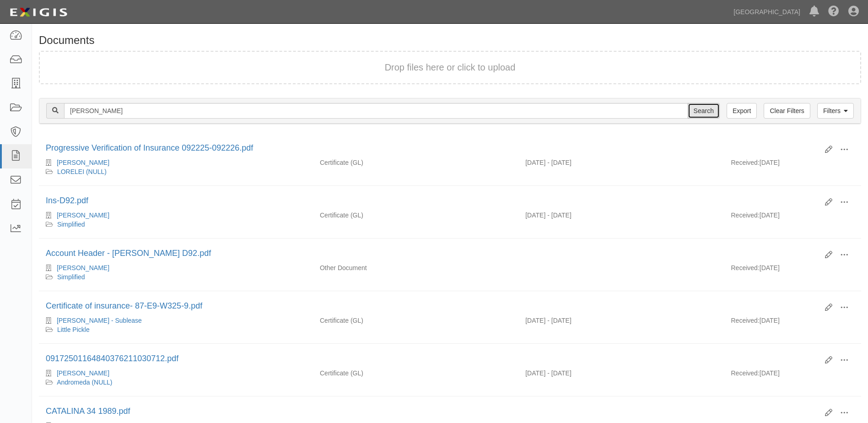 Image resolution: width=868 pixels, height=423 pixels. What do you see at coordinates (432, 201) in the screenshot?
I see `div: Ins-D92.pdf` at bounding box center [432, 201].